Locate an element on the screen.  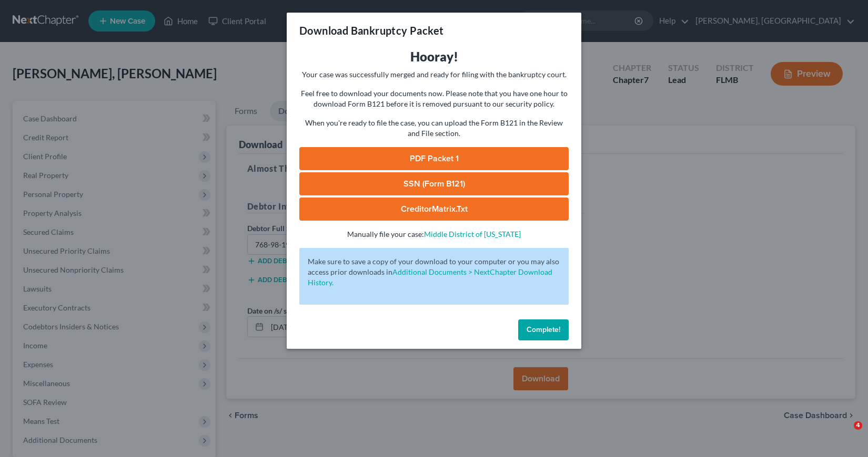
p: When you're ready to file the case, you can upload the Form B121 in the Review and File section. is located at coordinates (434, 128).